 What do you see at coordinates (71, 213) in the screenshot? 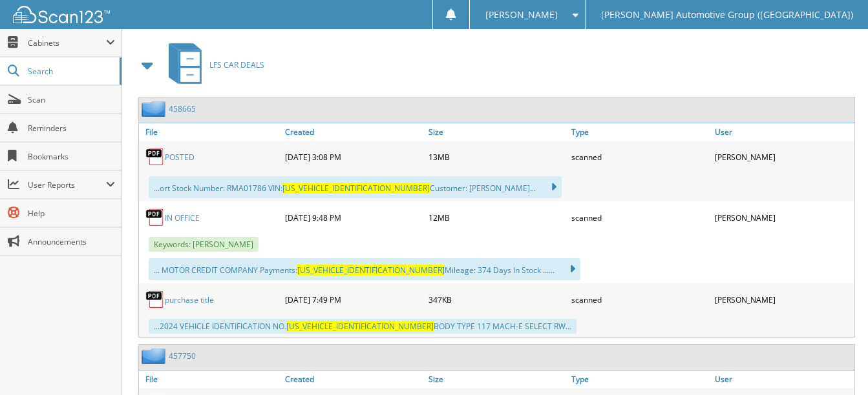
I see `span: Help` at bounding box center [71, 213].